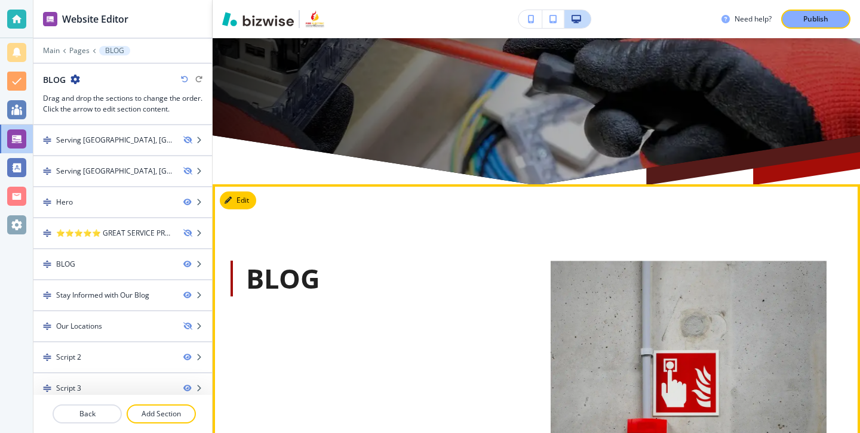  What do you see at coordinates (54, 79) in the screenshot?
I see `h2: BLOG` at bounding box center [54, 79].